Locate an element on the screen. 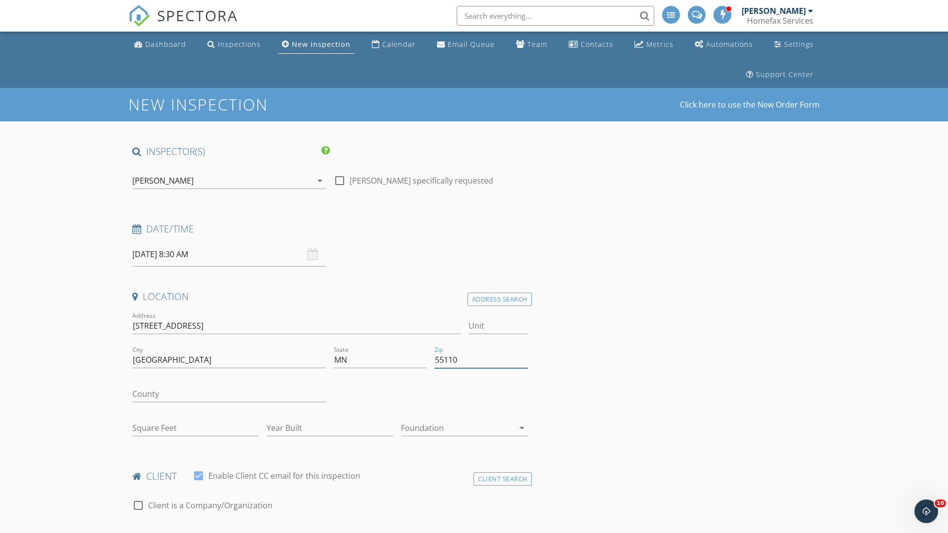 This screenshot has width=948, height=533. a: SPECTORA is located at coordinates (183, 24).